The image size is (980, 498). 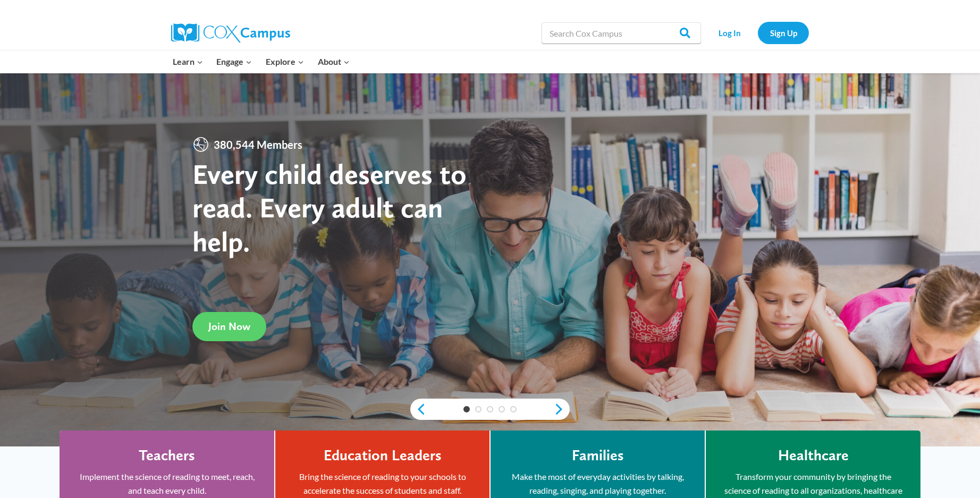 I want to click on a: previous, so click(x=418, y=410).